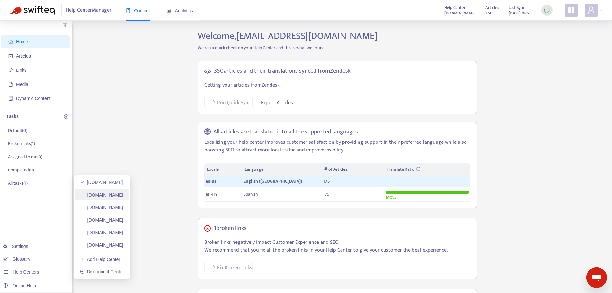  I want to click on span: Links, so click(21, 70).